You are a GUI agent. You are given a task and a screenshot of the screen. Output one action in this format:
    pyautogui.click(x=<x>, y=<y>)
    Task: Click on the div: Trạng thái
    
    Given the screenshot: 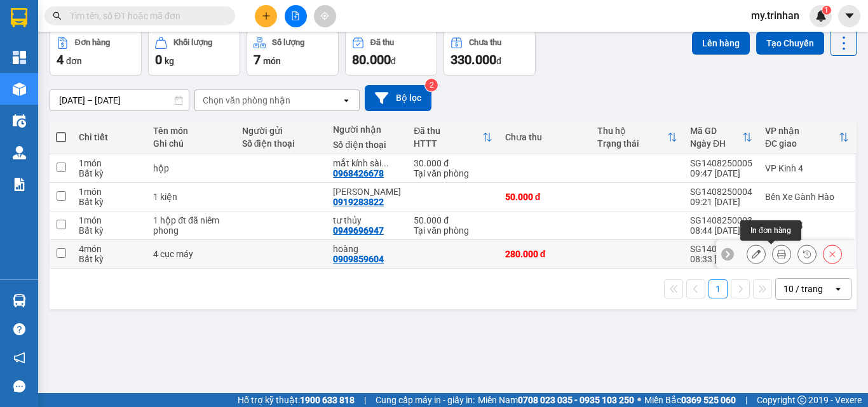 What is the action you would take?
    pyautogui.click(x=632, y=144)
    